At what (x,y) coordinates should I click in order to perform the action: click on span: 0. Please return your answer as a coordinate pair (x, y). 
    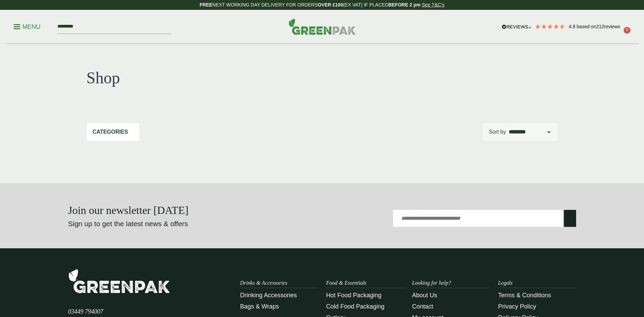
    Looking at the image, I should click on (628, 30).